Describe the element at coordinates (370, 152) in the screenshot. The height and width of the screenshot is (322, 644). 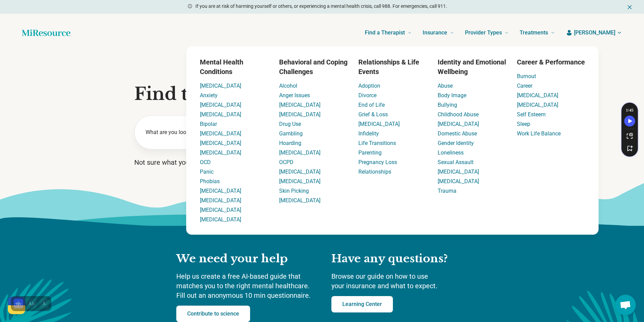
I see `a: Parenting` at that location.